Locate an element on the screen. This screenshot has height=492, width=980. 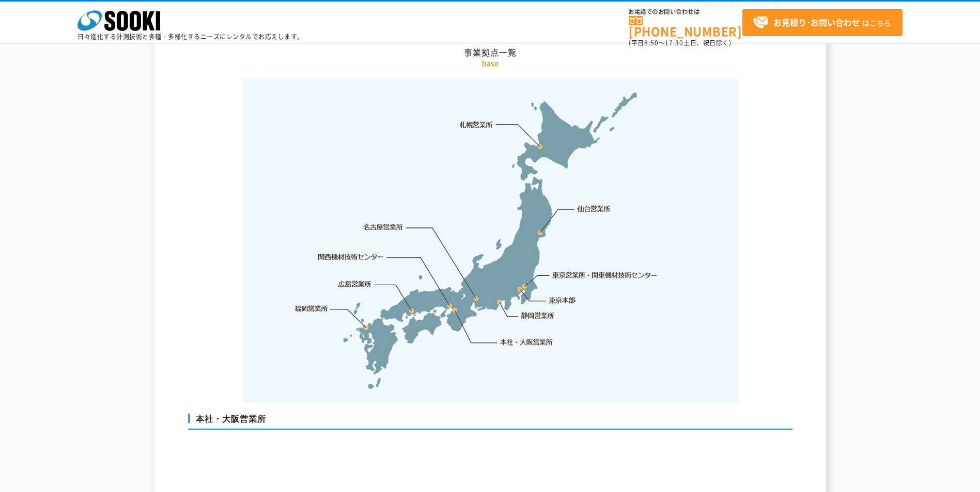
a: 関西機材技術センター is located at coordinates (351, 257).